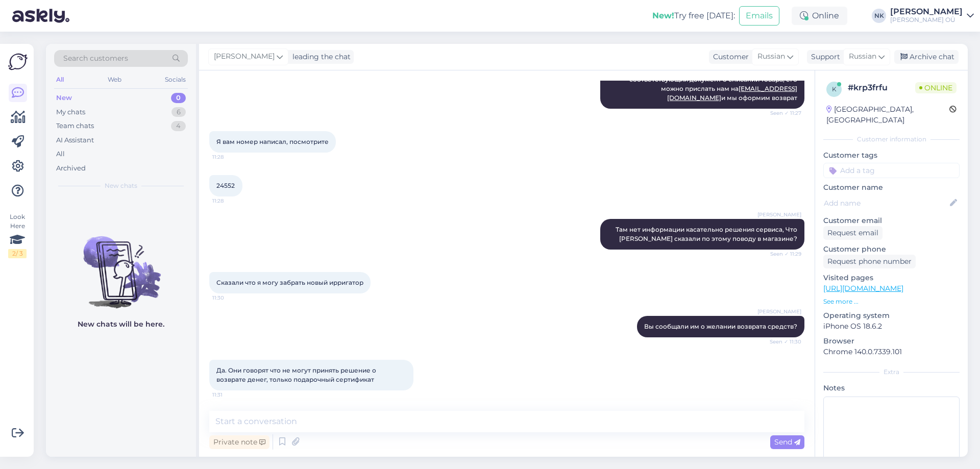 Image resolution: width=980 pixels, height=469 pixels. Describe the element at coordinates (886, 204) in the screenshot. I see `input: Add name` at that location.